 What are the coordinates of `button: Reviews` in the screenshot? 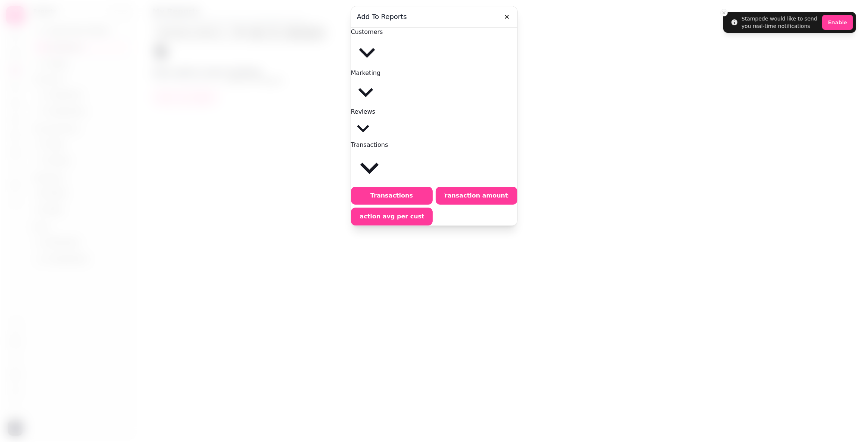 It's located at (363, 124).